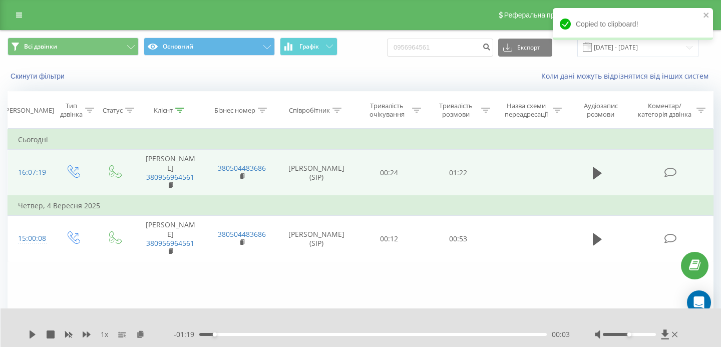 The image size is (721, 347). Describe the element at coordinates (113, 110) in the screenshot. I see `div: Статус` at that location.